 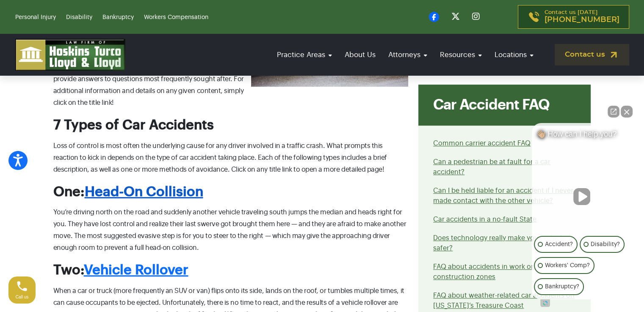 What do you see at coordinates (231, 158) in the screenshot?
I see `p: Loss of control is most often the underlying cause for any driver involved in a traffic crash. Wh...` at bounding box center [231, 158].